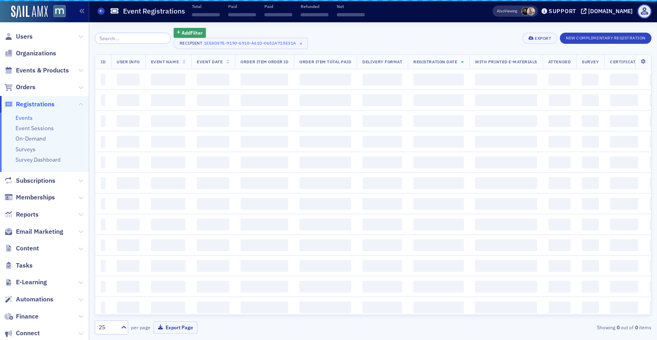  I want to click on div: Showing out of items, so click(561, 327).